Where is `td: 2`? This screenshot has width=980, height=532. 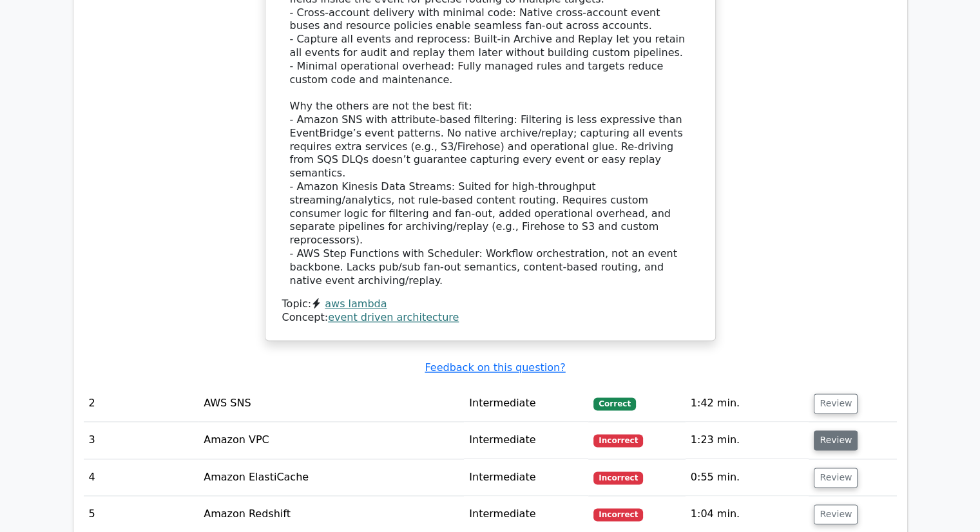
td: 2 is located at coordinates (141, 403).